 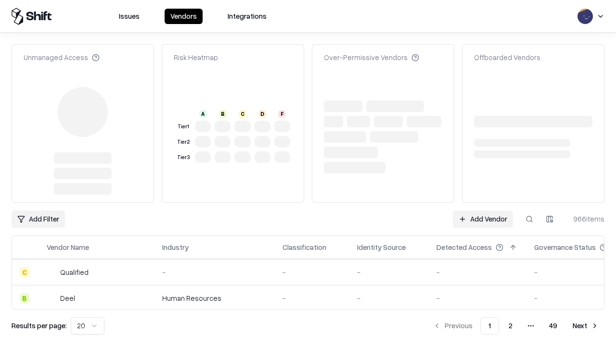 What do you see at coordinates (62, 57) in the screenshot?
I see `div: Unmanaged Access` at bounding box center [62, 57].